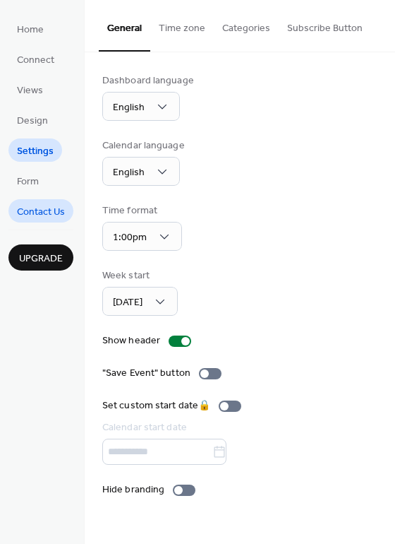 This screenshot has width=395, height=544. I want to click on div: Dashboard language, so click(148, 80).